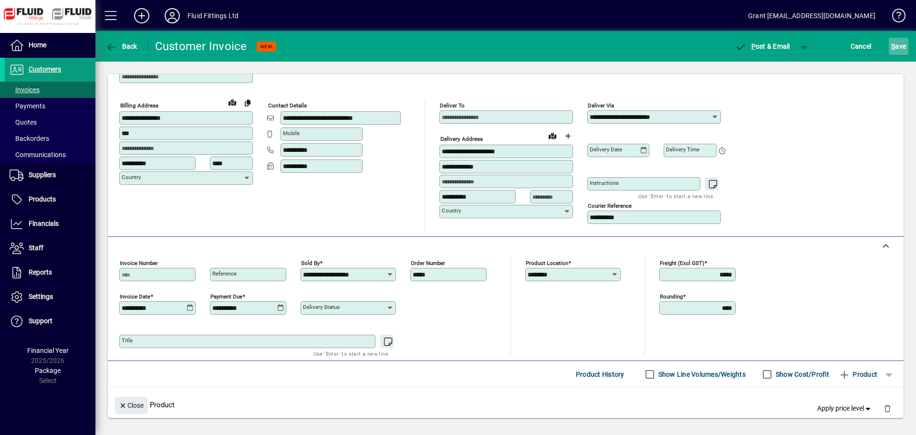  I want to click on mat-label: Instructions, so click(604, 183).